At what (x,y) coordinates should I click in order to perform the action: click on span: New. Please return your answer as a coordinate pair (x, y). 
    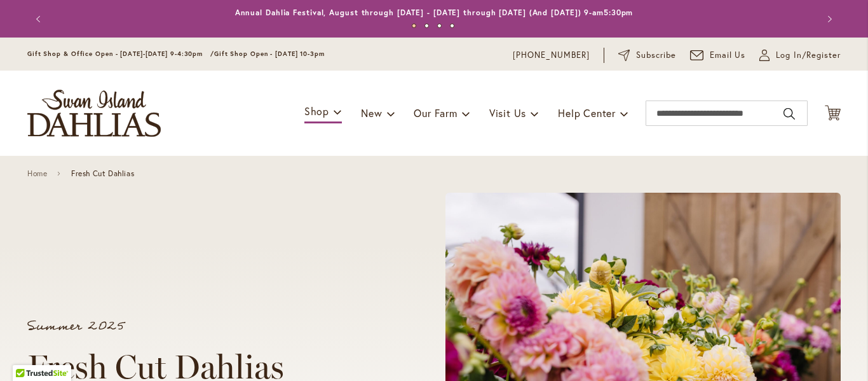
    Looking at the image, I should click on (371, 113).